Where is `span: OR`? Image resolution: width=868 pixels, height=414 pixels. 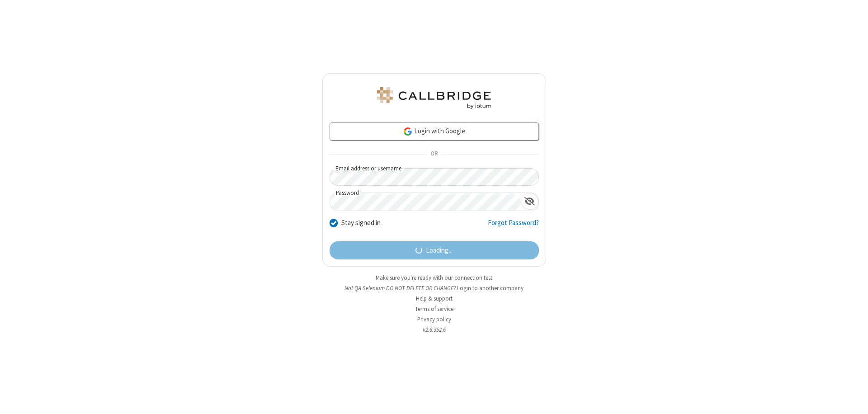
span: OR is located at coordinates (434, 154).